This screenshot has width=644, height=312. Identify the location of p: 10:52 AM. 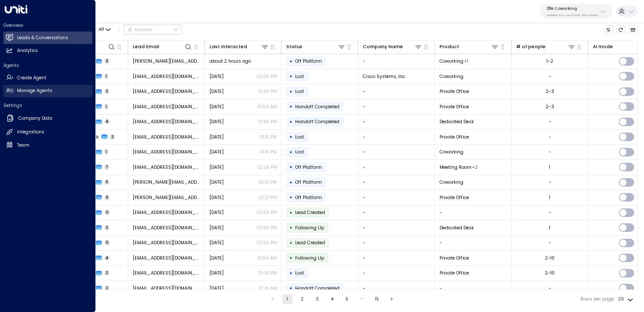
(267, 107).